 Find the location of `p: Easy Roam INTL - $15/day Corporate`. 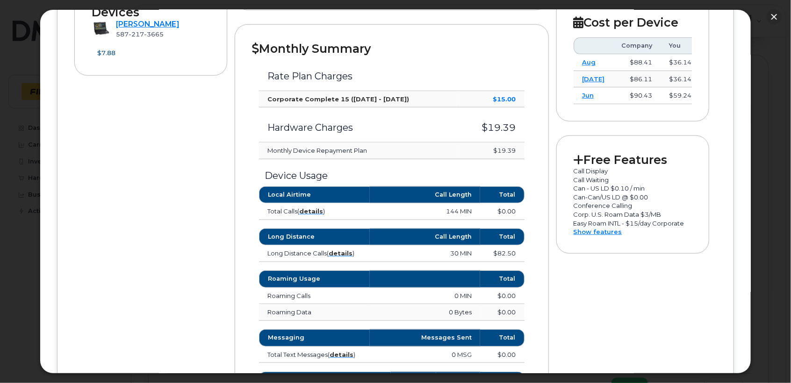

p: Easy Roam INTL - $15/day Corporate is located at coordinates (633, 224).